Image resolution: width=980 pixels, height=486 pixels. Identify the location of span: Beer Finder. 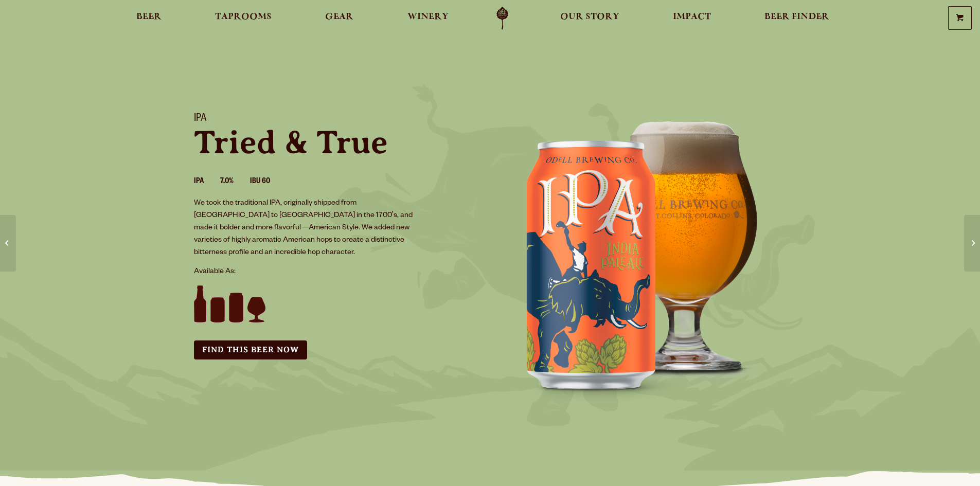
(796, 17).